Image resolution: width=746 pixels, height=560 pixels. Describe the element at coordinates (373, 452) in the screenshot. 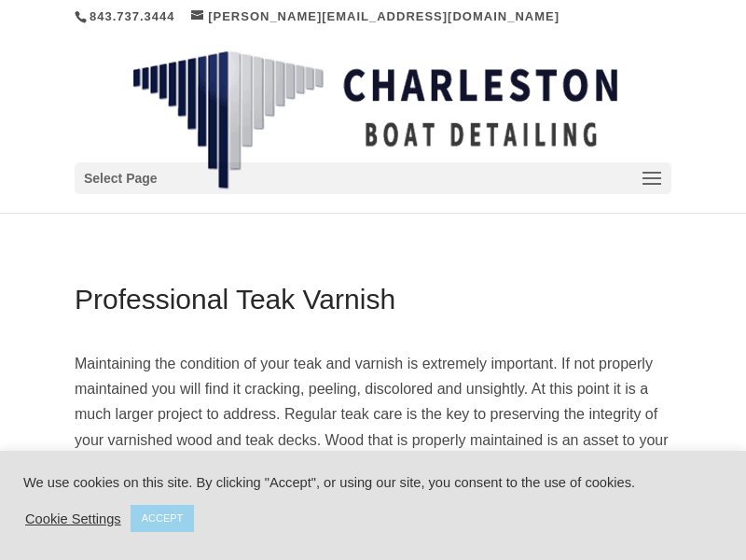

I see `p: Maintaining the condition of your teak and varnish is extremely important. If not properly mainta...` at that location.